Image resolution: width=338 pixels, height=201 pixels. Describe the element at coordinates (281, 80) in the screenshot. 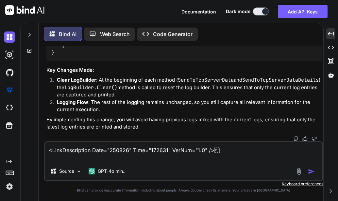

I see `code: SendToTcpServerDataDetails` at that location.